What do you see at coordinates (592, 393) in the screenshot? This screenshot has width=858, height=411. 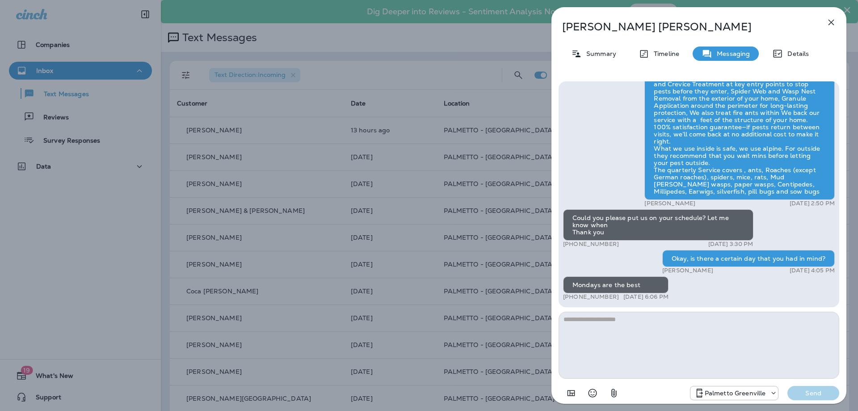 I see `button: Select an emoji` at bounding box center [592, 393].